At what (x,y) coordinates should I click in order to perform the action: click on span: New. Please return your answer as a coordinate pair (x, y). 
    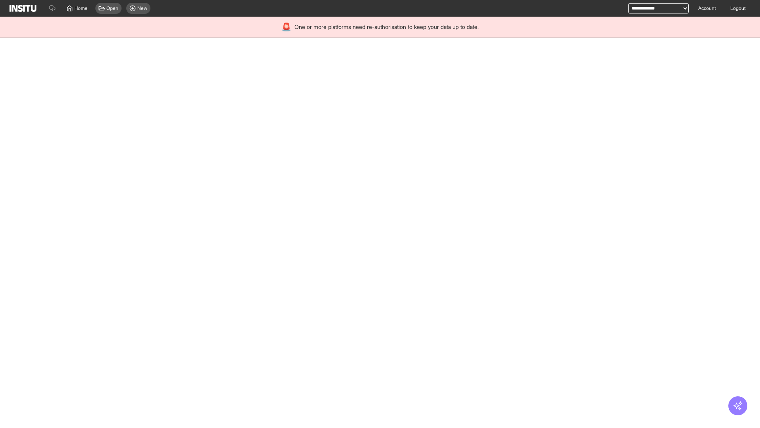
    Looking at the image, I should click on (142, 8).